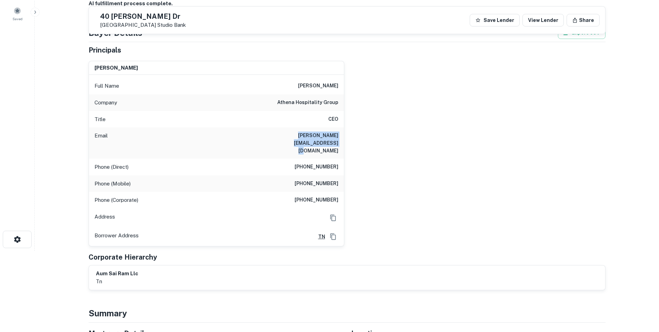 This screenshot has height=332, width=659. What do you see at coordinates (106, 16) in the screenshot?
I see `div: Sending borrower request to AI...` at bounding box center [106, 16].